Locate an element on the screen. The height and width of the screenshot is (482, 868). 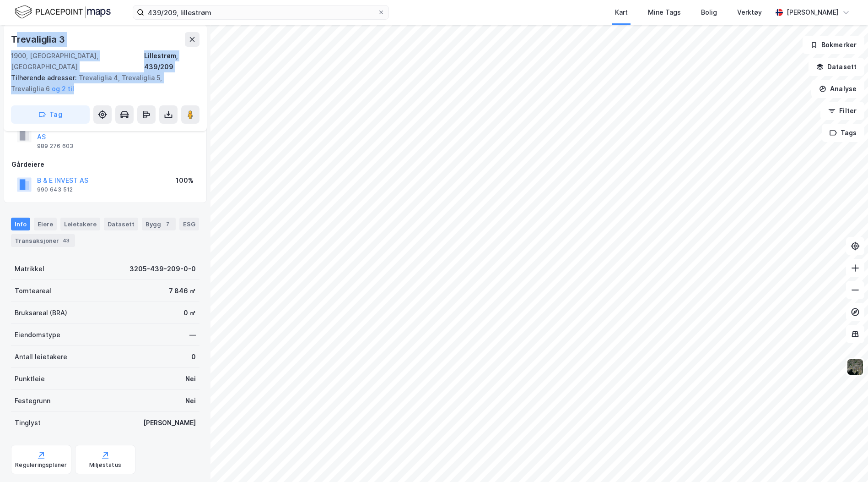
div: Datasett is located at coordinates (121, 224).